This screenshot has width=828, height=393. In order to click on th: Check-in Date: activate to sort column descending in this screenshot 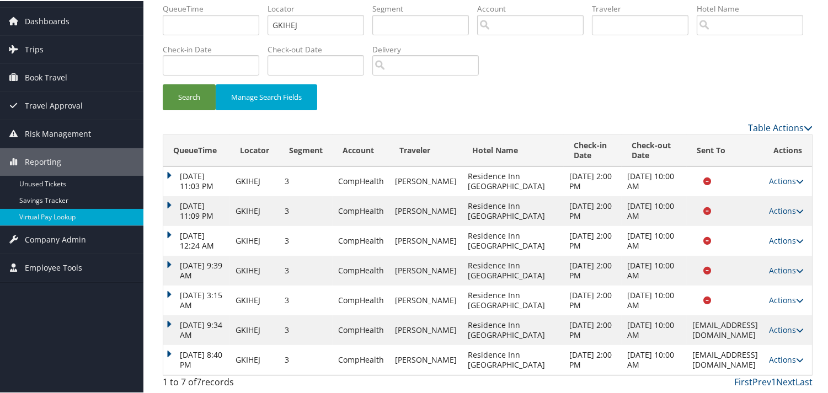, I will do `click(592, 149)`.